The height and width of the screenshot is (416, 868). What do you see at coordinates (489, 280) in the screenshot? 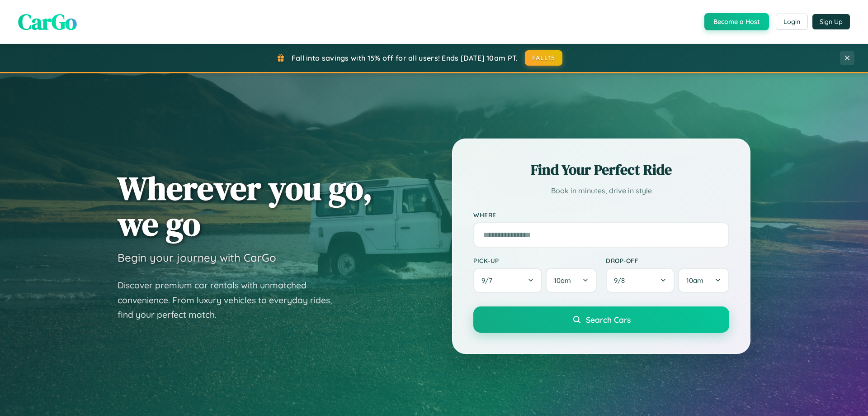
I see `span: 9 / 7` at bounding box center [489, 280].